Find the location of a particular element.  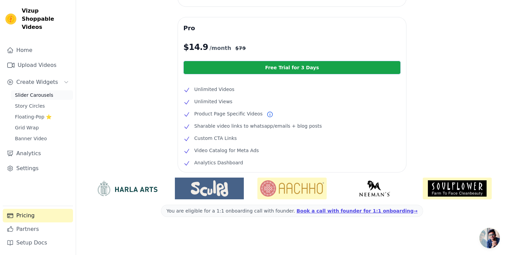

h3: Pro is located at coordinates (292, 28).